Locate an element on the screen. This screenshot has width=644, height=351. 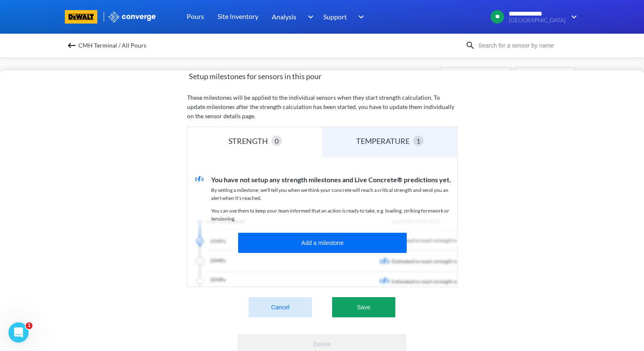
button: Cancel is located at coordinates (280, 308).